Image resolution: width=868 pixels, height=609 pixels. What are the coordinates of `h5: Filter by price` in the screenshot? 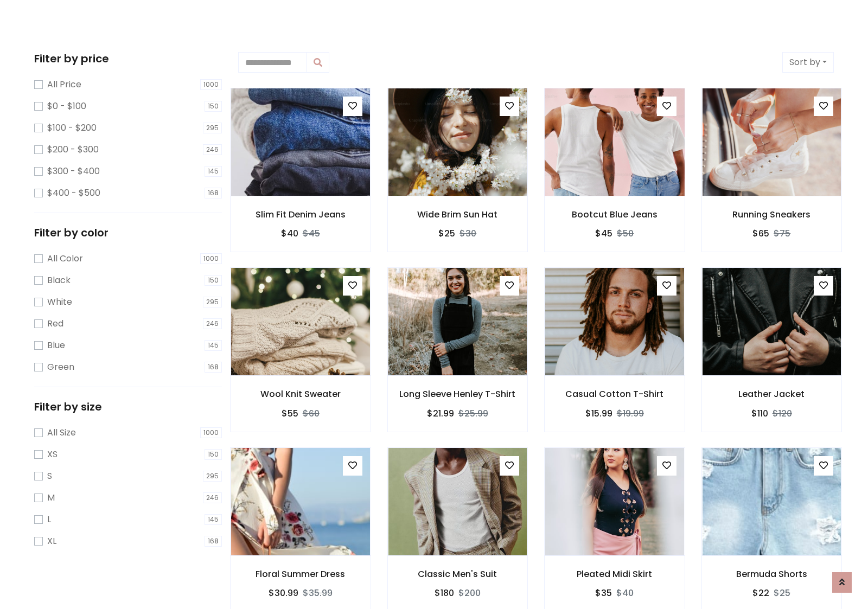 It's located at (128, 59).